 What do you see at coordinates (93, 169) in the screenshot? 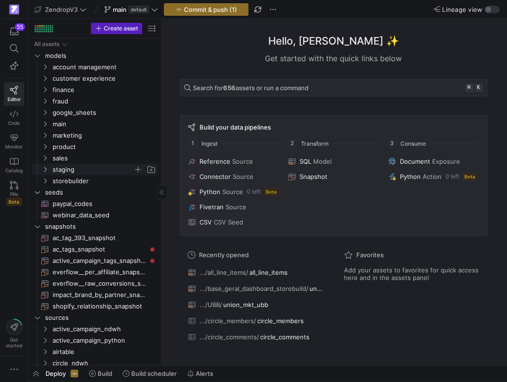
I see `span: staging` at bounding box center [93, 169].